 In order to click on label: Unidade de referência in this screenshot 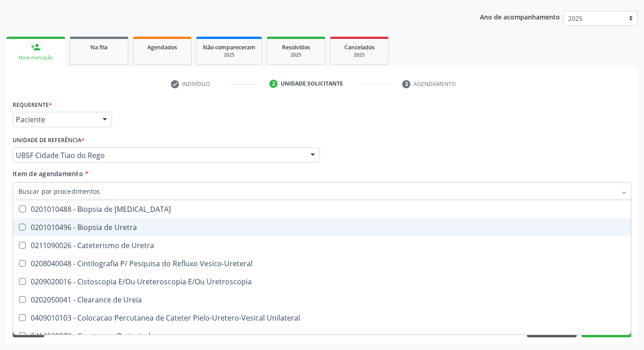, I will do `click(49, 140)`.